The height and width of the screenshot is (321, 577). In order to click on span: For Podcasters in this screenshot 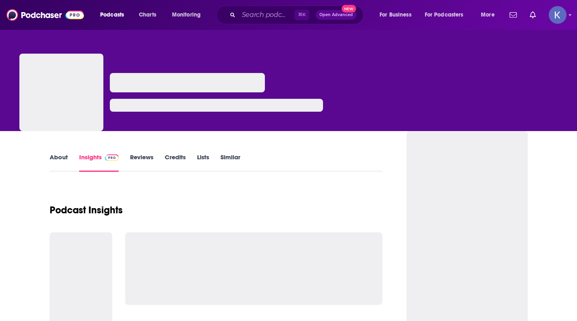, I will do `click(444, 15)`.